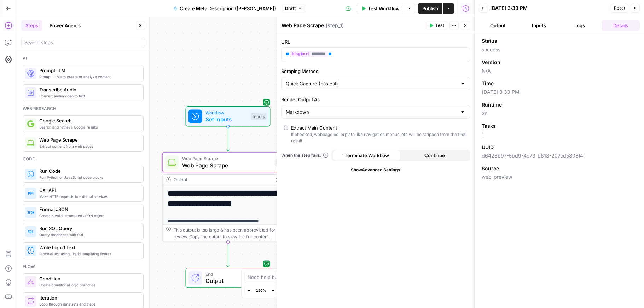  I want to click on span: N/A, so click(559, 70).